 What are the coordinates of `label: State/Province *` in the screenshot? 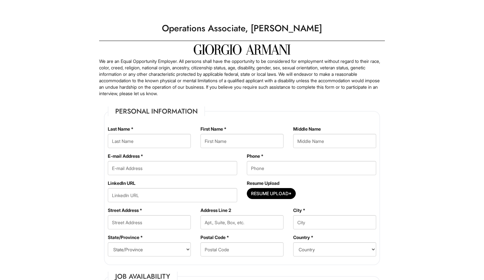 It's located at (125, 237).